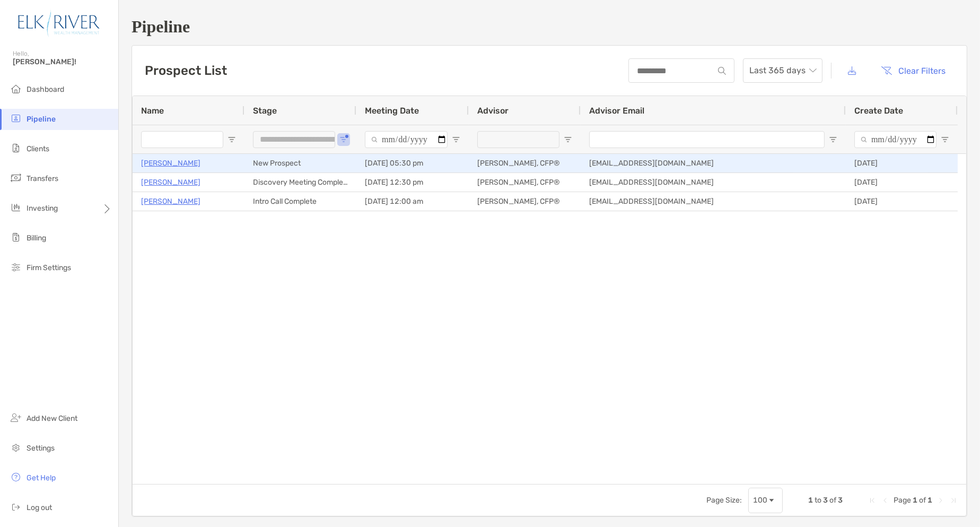  What do you see at coordinates (707, 140) in the screenshot?
I see `input: Advisor Email Filter Input` at bounding box center [707, 140].